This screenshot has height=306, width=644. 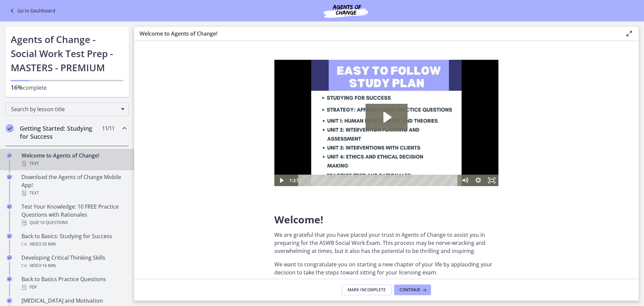 I want to click on h3: Welcome to Agents of Change!, so click(x=377, y=34).